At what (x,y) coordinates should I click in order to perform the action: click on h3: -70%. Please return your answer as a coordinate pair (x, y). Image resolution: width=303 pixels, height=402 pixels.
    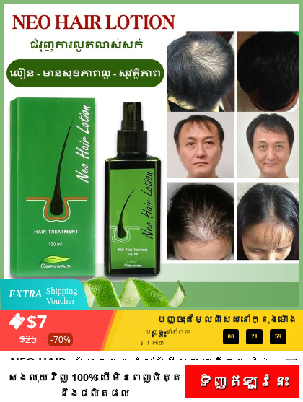
    Looking at the image, I should click on (61, 339).